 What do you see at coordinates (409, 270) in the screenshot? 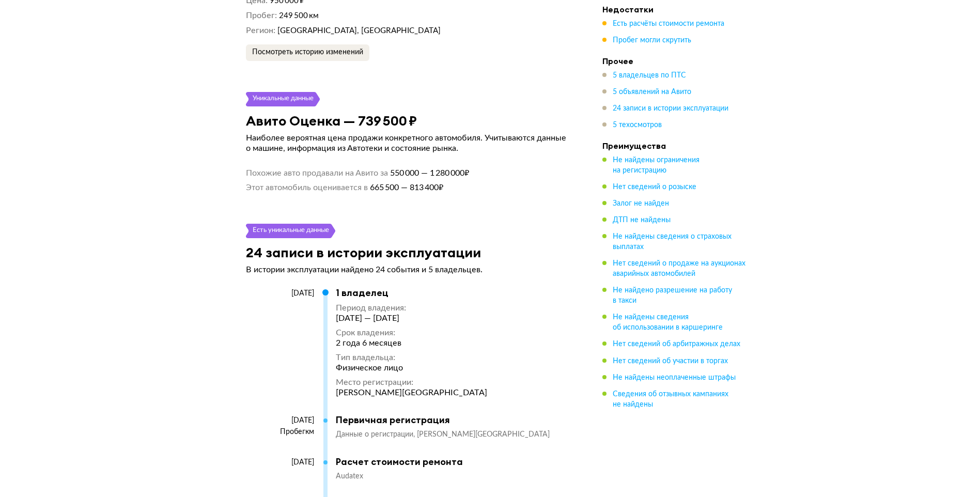
I see `p: В истории эксплуатации найдено 24 события и 5 владельцев.` at bounding box center [409, 270].